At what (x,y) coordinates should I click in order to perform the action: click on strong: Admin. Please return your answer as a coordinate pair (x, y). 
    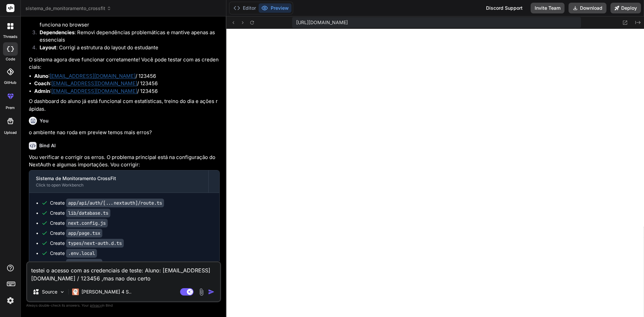
    Looking at the image, I should click on (42, 91).